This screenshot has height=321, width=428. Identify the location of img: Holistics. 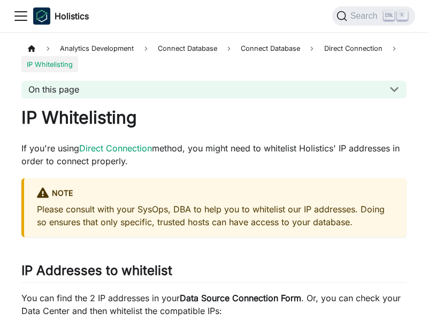
(42, 16).